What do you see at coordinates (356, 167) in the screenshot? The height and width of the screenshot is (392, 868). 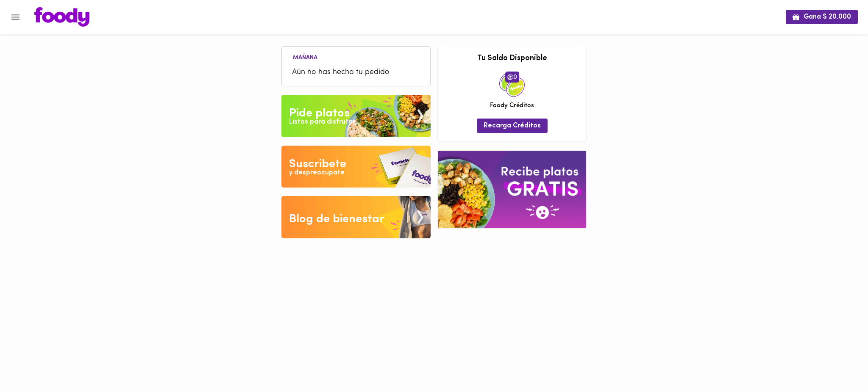 I see `img: Disfruta bajar de peso` at bounding box center [356, 167].